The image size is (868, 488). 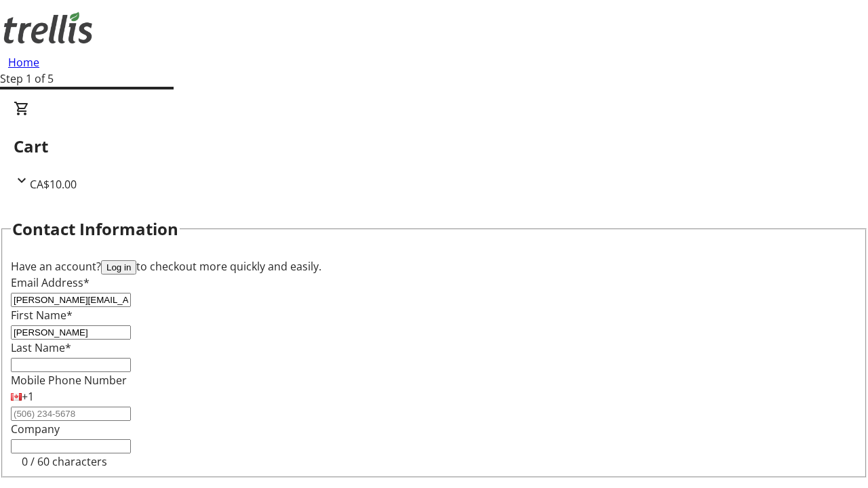 I want to click on label: Company, so click(x=35, y=429).